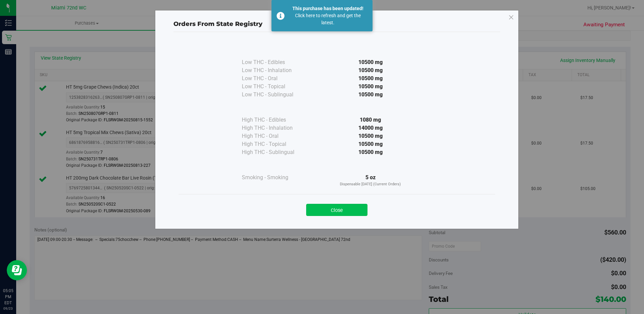 This screenshot has height=314, width=644. What do you see at coordinates (370, 128) in the screenshot?
I see `div: 14000 mg` at bounding box center [370, 128].